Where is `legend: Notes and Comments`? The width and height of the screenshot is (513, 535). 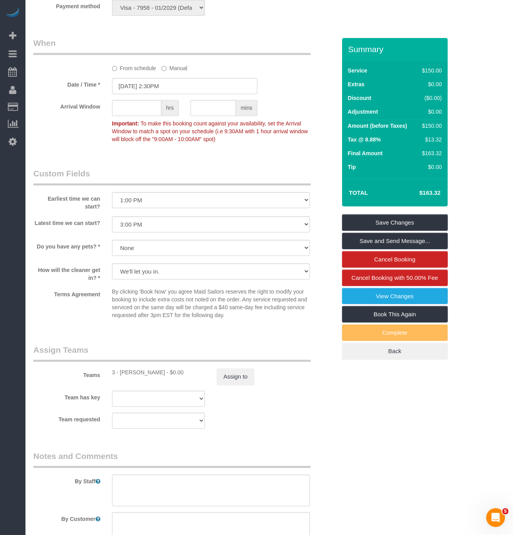 legend: Notes and Comments is located at coordinates (172, 459).